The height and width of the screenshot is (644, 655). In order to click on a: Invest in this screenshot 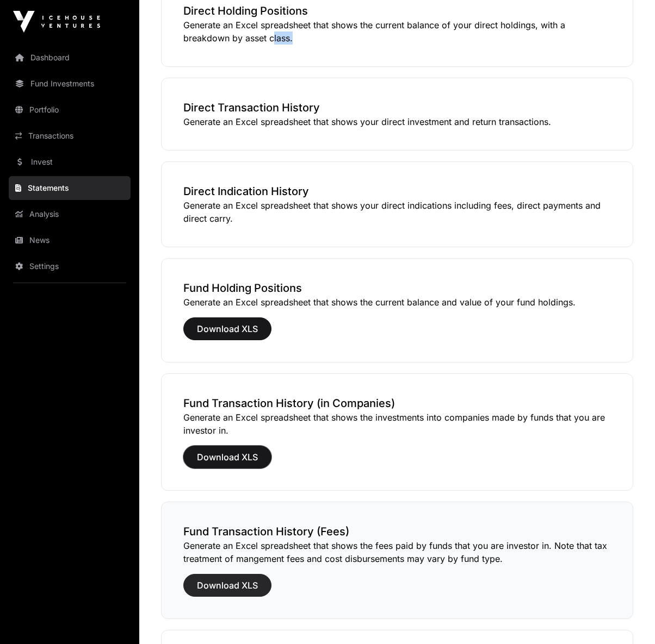, I will do `click(70, 162)`.